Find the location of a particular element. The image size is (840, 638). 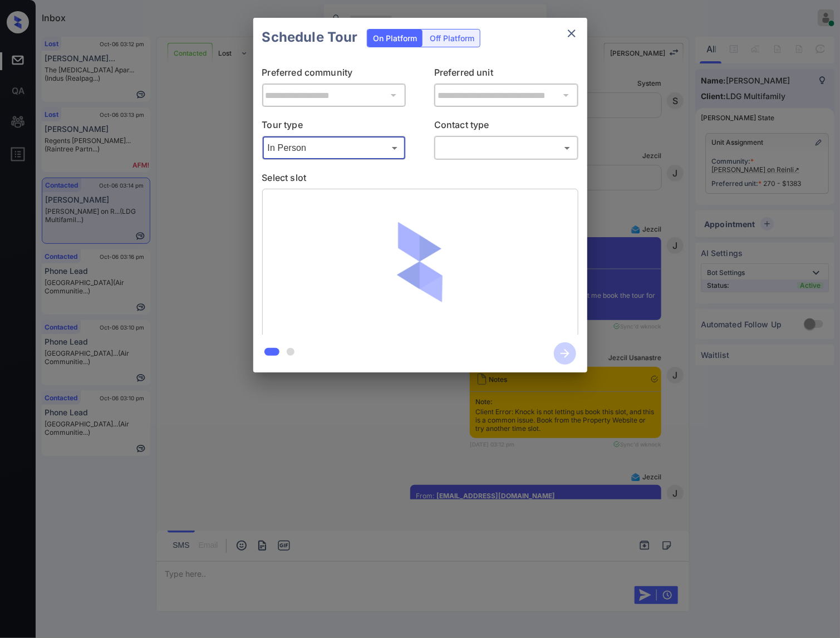

h2: Schedule Tour is located at coordinates (310, 37).